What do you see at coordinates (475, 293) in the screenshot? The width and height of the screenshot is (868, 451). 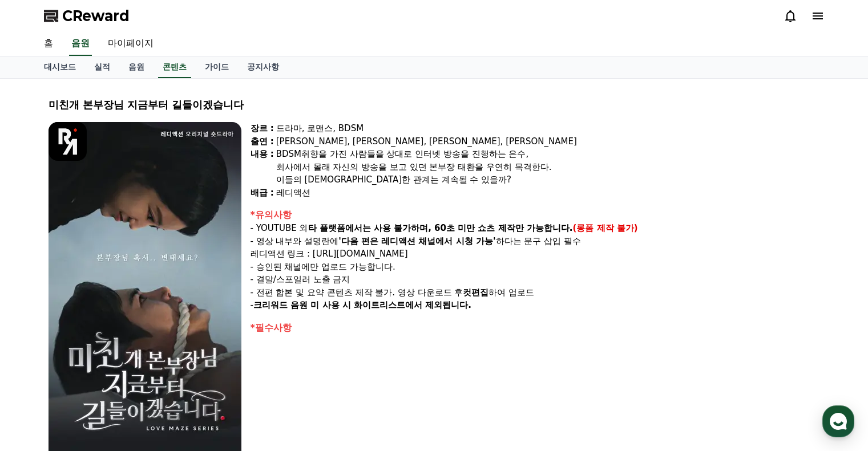 I see `strong: 컷편집` at bounding box center [475, 293].